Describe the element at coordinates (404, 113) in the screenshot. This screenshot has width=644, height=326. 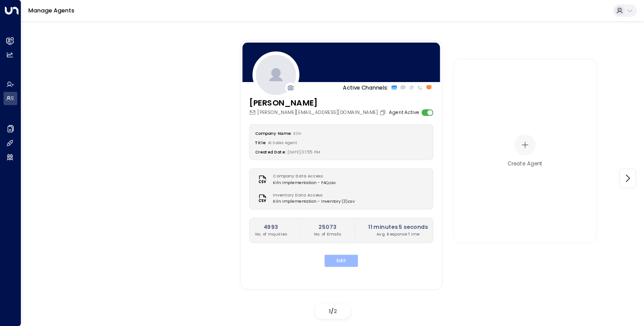
I see `label: Agent Active` at that location.